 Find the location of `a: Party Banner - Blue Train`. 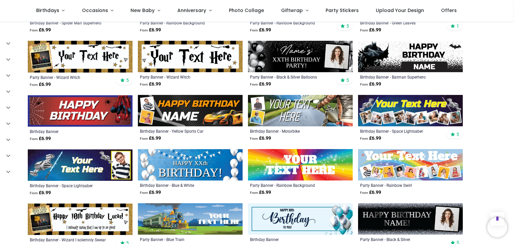

a: Party Banner - Blue Train is located at coordinates (180, 239).